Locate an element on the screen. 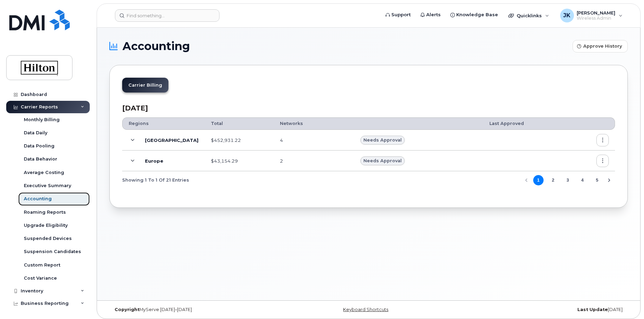 Image resolution: width=644 pixels, height=319 pixels. button: Page 5 is located at coordinates (597, 180).